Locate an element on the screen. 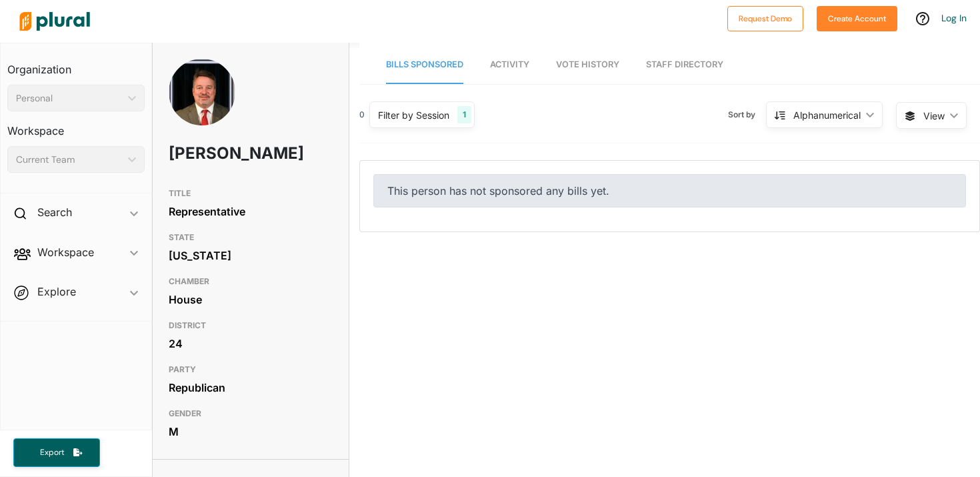 The image size is (980, 477). div: 0 is located at coordinates (362, 115).